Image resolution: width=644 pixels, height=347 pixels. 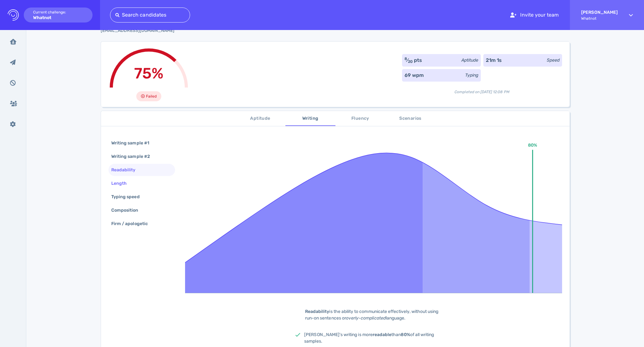 What do you see at coordinates (410, 62) in the screenshot?
I see `sub: 20` at bounding box center [410, 62].